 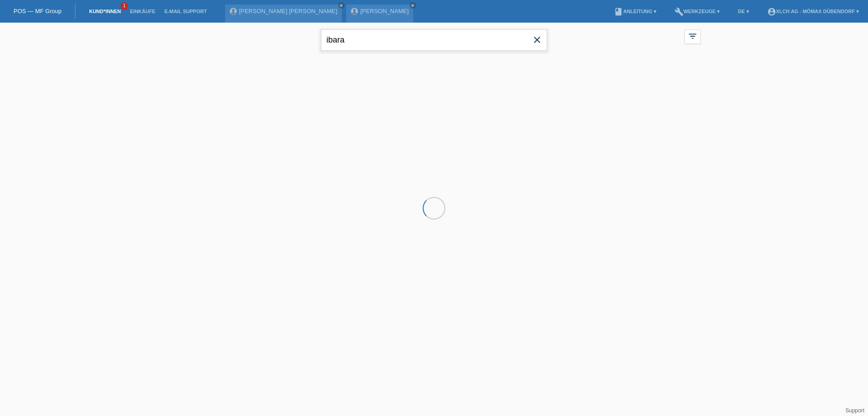 What do you see at coordinates (434, 40) in the screenshot?
I see `input: Suche...` at bounding box center [434, 40].